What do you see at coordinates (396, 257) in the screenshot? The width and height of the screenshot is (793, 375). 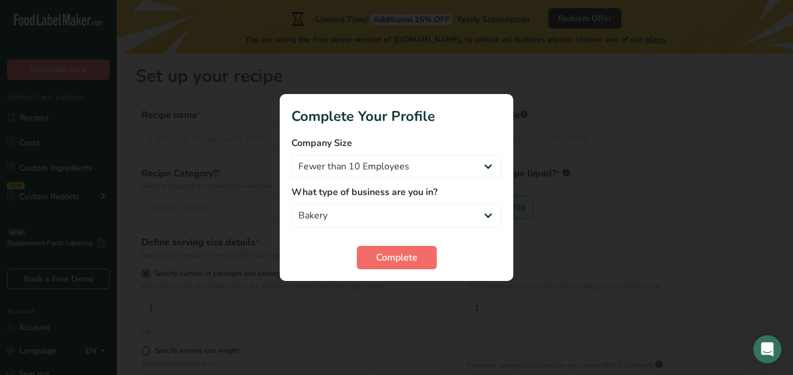 I see `span: Complete` at bounding box center [396, 257].